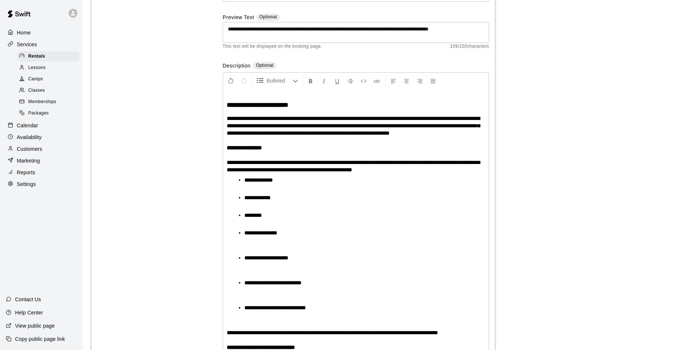 The width and height of the screenshot is (696, 350). I want to click on div: Packages, so click(48, 113).